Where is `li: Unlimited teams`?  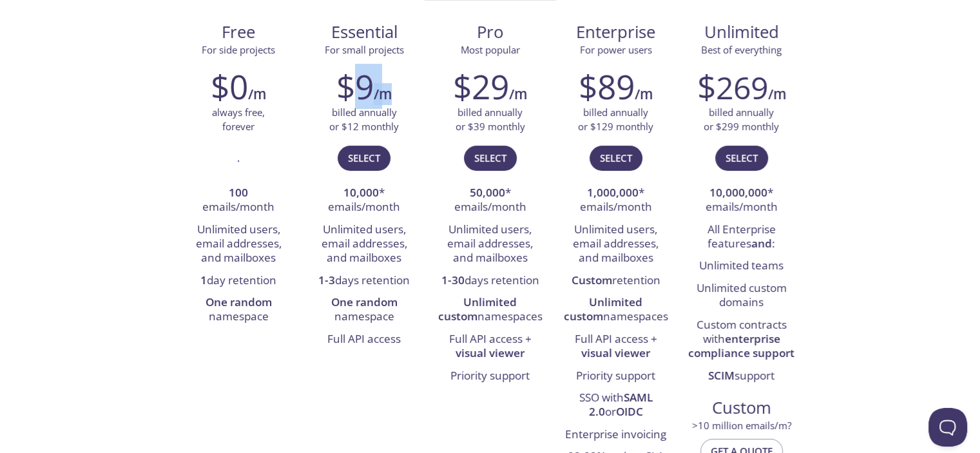 li: Unlimited teams is located at coordinates (741, 266).